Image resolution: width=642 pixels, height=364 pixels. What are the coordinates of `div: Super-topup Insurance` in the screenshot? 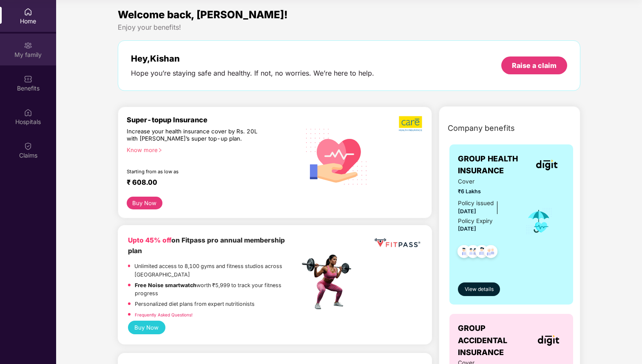 It's located at (213, 120).